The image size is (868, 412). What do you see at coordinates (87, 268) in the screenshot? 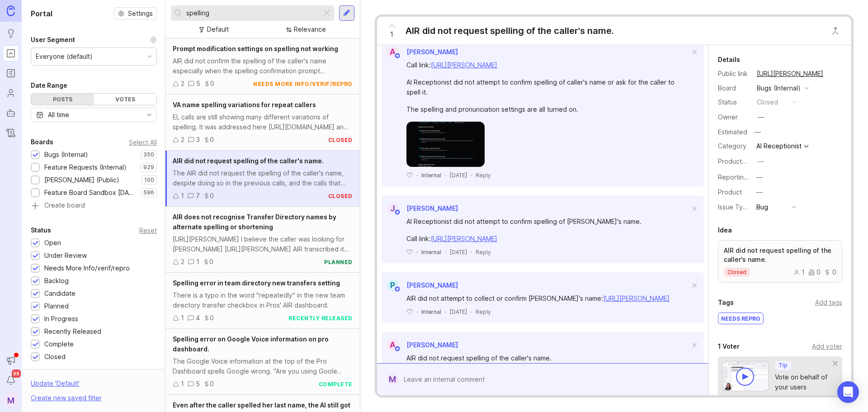
I see `div: Needs More Info/verif/repro` at bounding box center [87, 268].